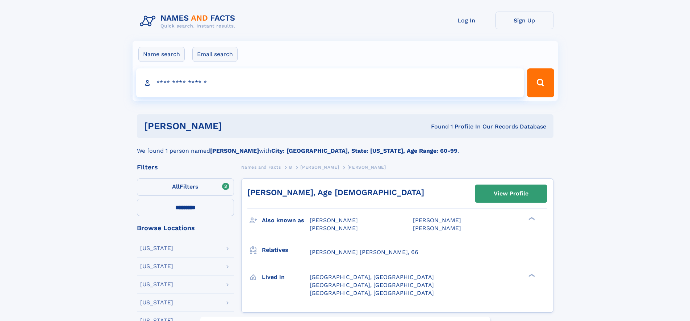 The width and height of the screenshot is (690, 321). I want to click on a: Names and Facts, so click(261, 167).